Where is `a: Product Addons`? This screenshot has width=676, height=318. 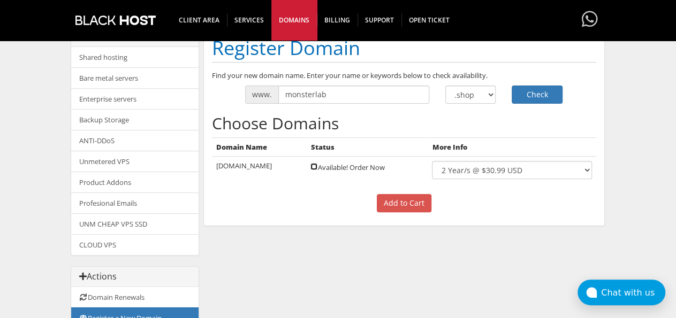
a: Product Addons is located at coordinates (135, 182).